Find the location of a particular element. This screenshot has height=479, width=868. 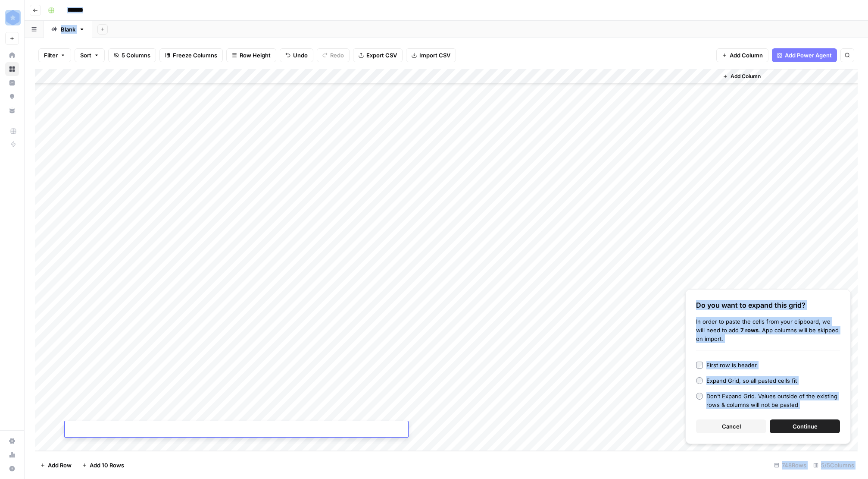

button: Freeze Columns is located at coordinates (191, 55).